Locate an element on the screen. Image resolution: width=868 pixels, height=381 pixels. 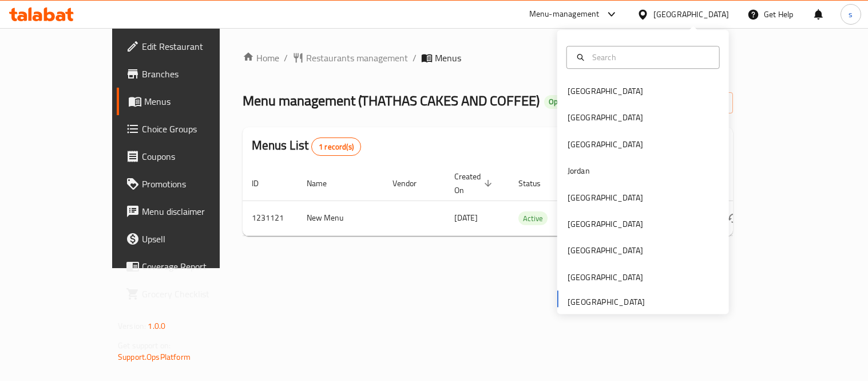
span: Menu disclaimer is located at coordinates (194, 211).